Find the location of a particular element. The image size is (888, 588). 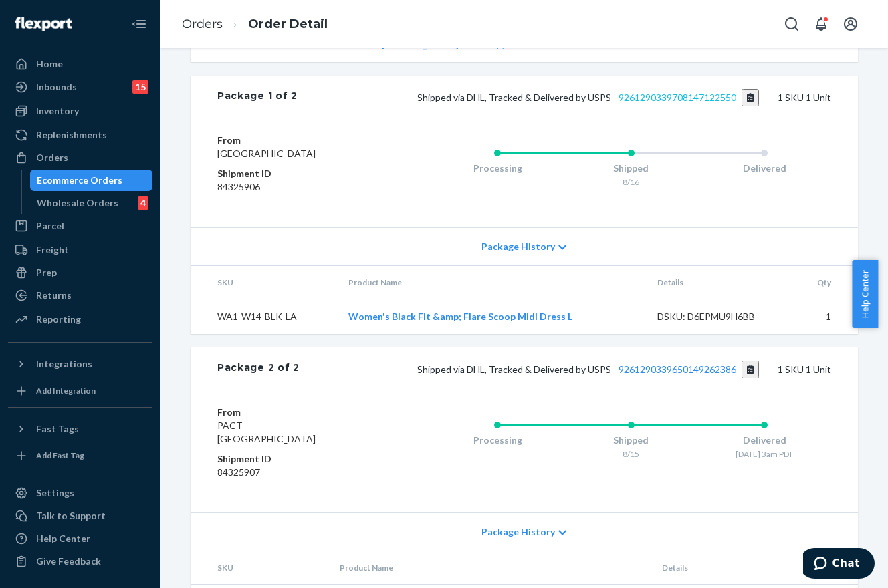

div: Give Feedback is located at coordinates (68, 561).